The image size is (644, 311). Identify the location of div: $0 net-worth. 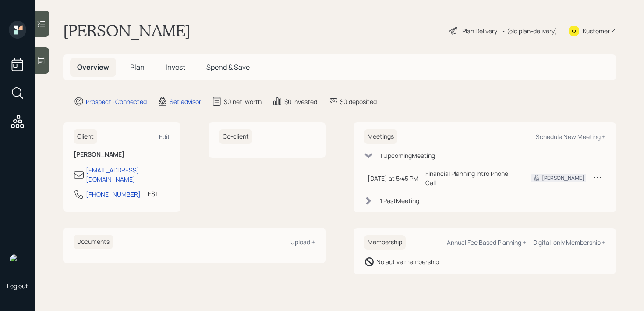
(243, 101).